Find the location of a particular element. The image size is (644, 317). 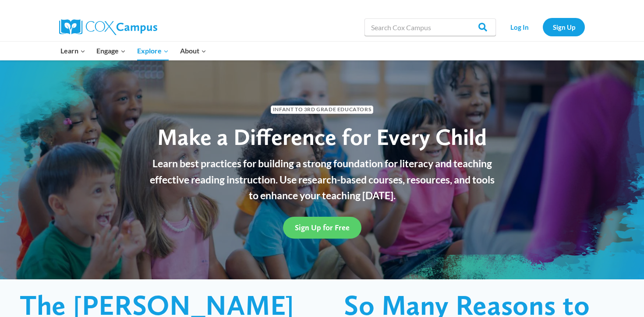

span: Engage is located at coordinates (111, 51).